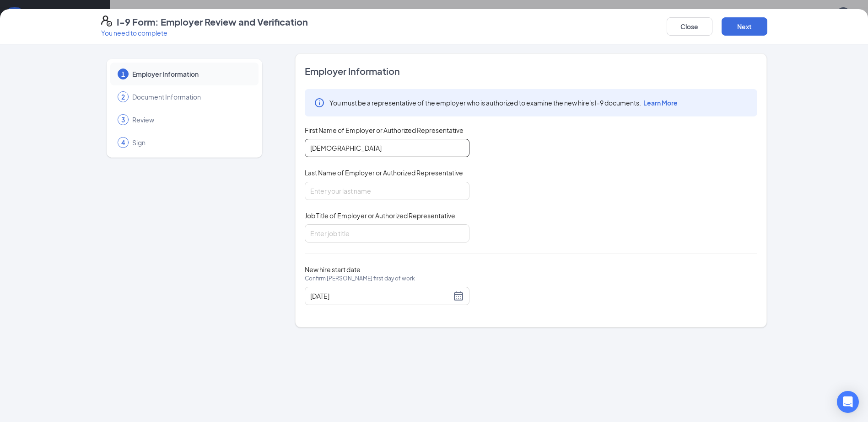 The height and width of the screenshot is (422, 868). Describe the element at coordinates (388, 234) in the screenshot. I see `input: Enter job title` at that location.